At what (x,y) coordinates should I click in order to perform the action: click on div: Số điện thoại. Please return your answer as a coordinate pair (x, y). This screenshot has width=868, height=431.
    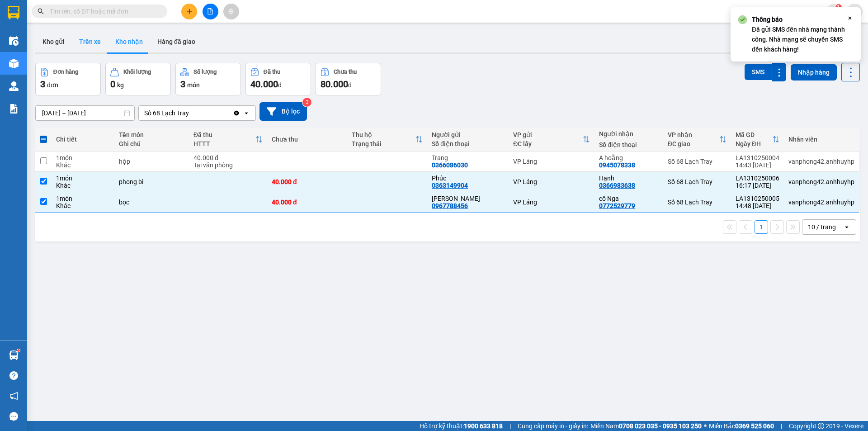
    Looking at the image, I should click on (629, 145).